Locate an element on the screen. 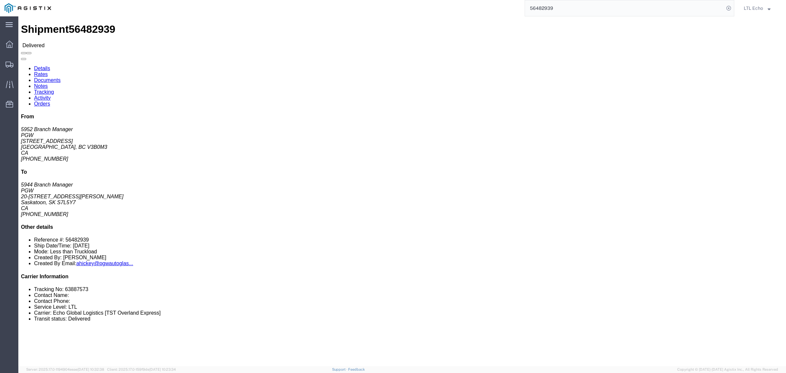 This screenshot has height=373, width=786. span: LTL Echo is located at coordinates (753, 8).